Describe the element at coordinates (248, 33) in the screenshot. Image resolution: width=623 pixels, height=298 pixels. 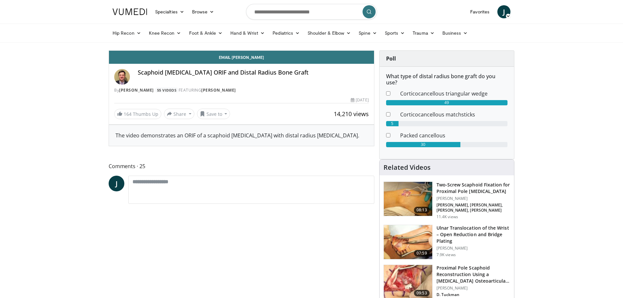
I see `a: Hand & Wrist` at that location.